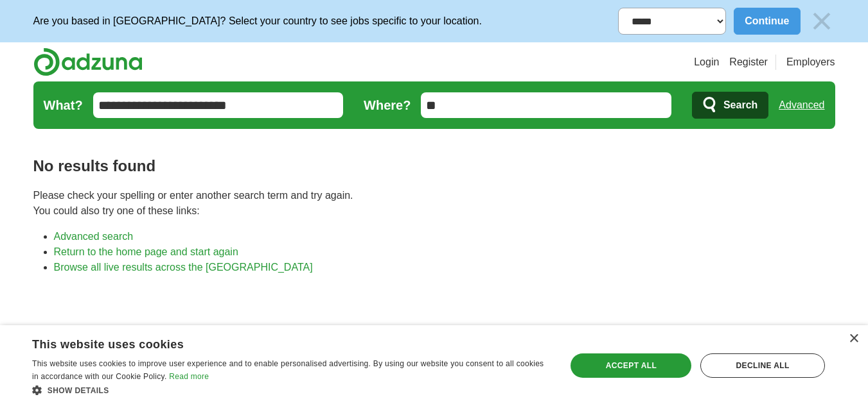 The height and width of the screenshot is (406, 868). Describe the element at coordinates (146, 252) in the screenshot. I see `a: Return to the home page and start again` at that location.